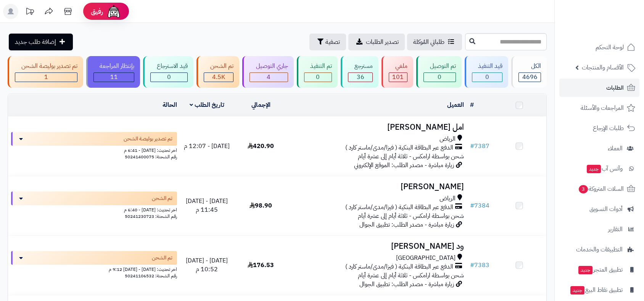 The width and height of the screenshot is (644, 301). Describe the element at coordinates (114, 66) in the screenshot. I see `div: بإنتظار المراجعة` at that location.